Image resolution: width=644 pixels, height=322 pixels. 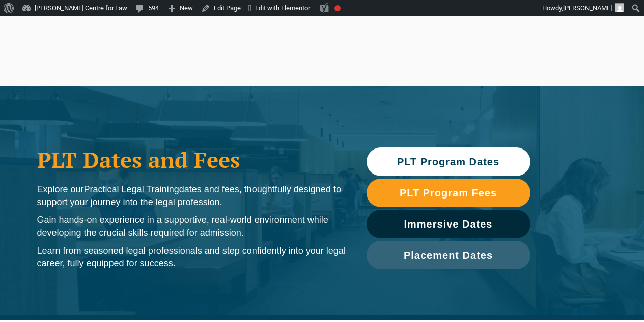 I want to click on span: Practical Legal Training, so click(x=131, y=189).